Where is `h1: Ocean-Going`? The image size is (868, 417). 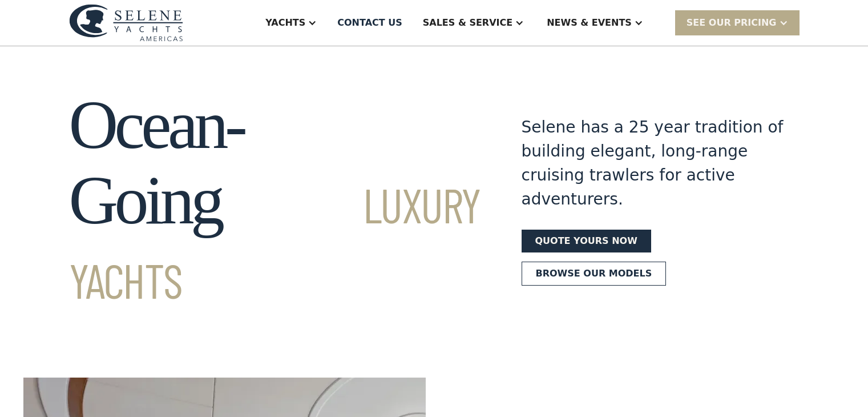 h1: Ocean-Going is located at coordinates (275, 200).